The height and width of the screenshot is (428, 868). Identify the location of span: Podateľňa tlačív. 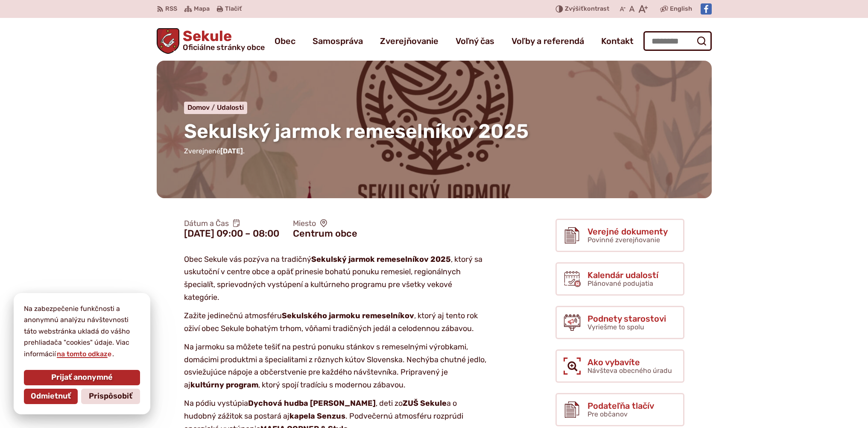
(621, 406).